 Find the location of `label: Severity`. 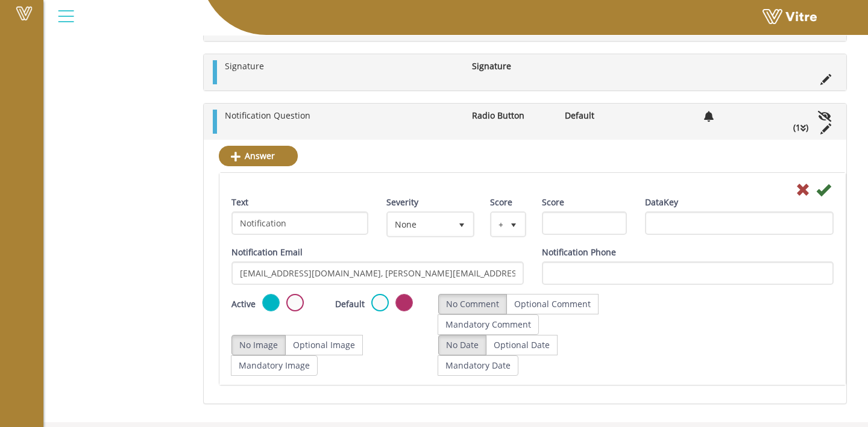

label: Severity is located at coordinates (402, 202).